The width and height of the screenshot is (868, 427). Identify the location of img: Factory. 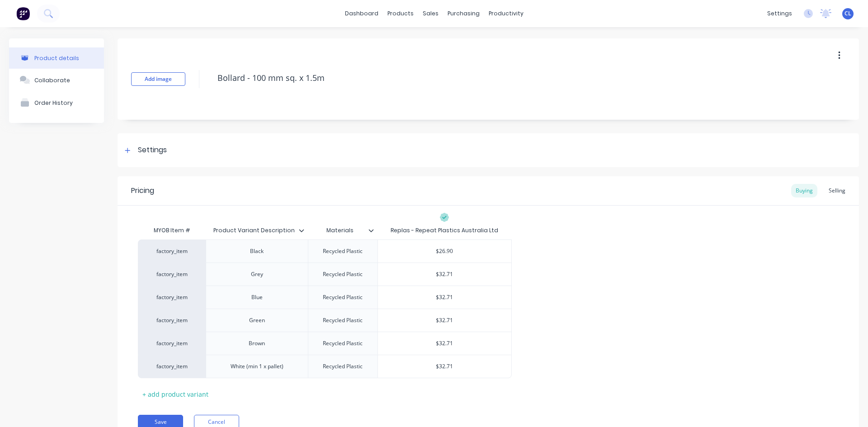
(23, 14).